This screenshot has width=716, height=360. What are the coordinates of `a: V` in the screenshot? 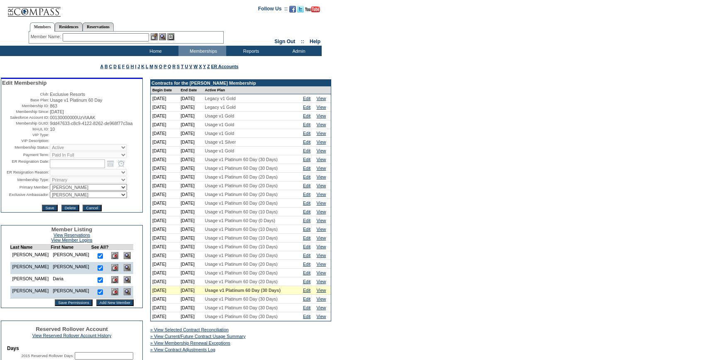 It's located at (190, 66).